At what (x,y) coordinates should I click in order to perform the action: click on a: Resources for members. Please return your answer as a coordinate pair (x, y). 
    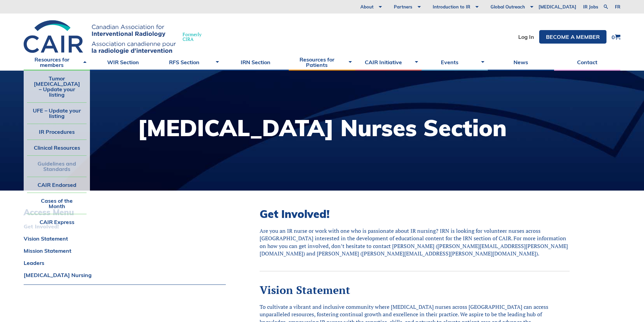
    Looking at the image, I should click on (57, 62).